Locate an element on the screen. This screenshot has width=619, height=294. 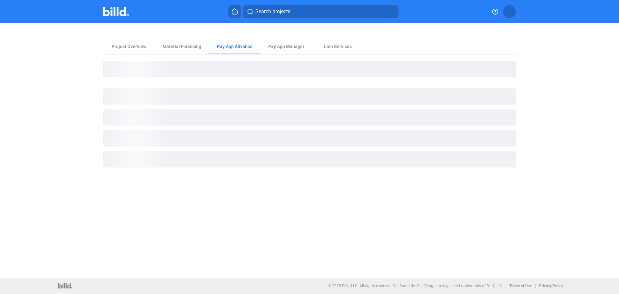
img: logo is located at coordinates (65, 286).